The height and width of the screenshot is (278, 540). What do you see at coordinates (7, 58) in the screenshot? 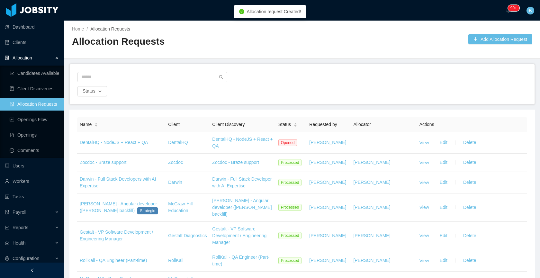
I see `i: icon: solution` at bounding box center [7, 58].